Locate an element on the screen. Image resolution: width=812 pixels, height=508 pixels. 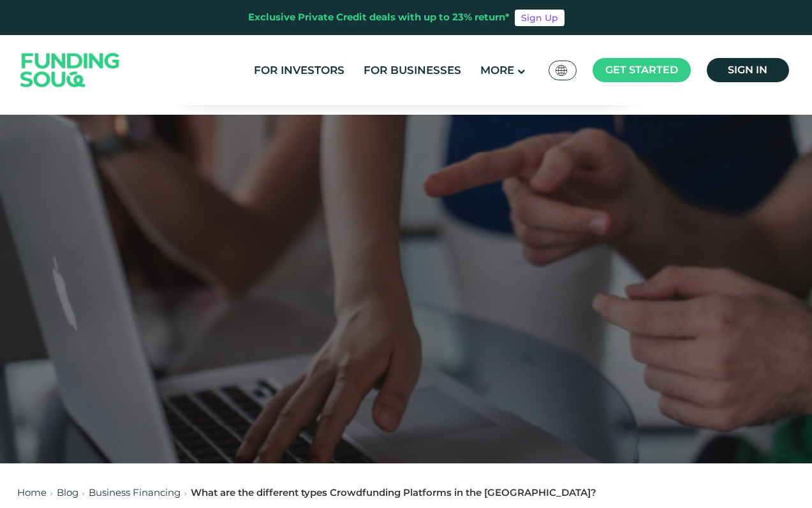
span: Sign in is located at coordinates (748, 70).